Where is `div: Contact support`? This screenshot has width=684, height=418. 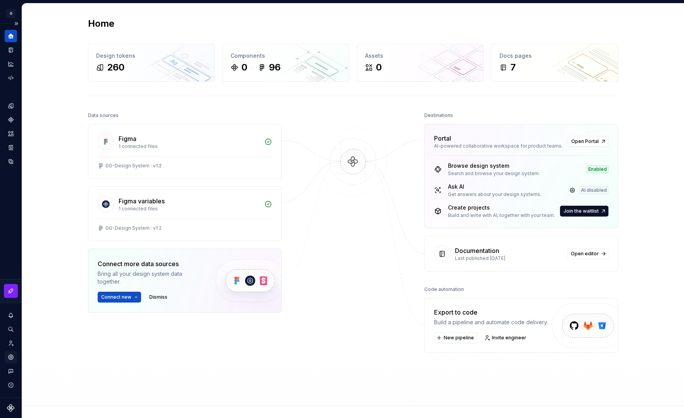
div: Contact support is located at coordinates (11, 371).